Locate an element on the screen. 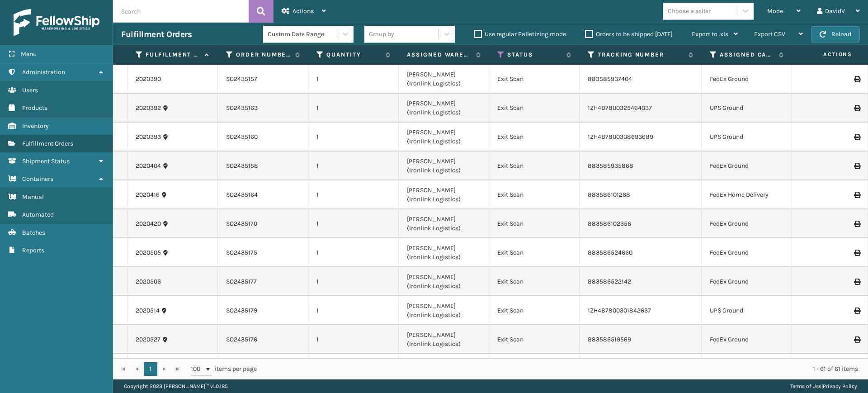 The width and height of the screenshot is (868, 393). a: 883586522142 is located at coordinates (609, 281).